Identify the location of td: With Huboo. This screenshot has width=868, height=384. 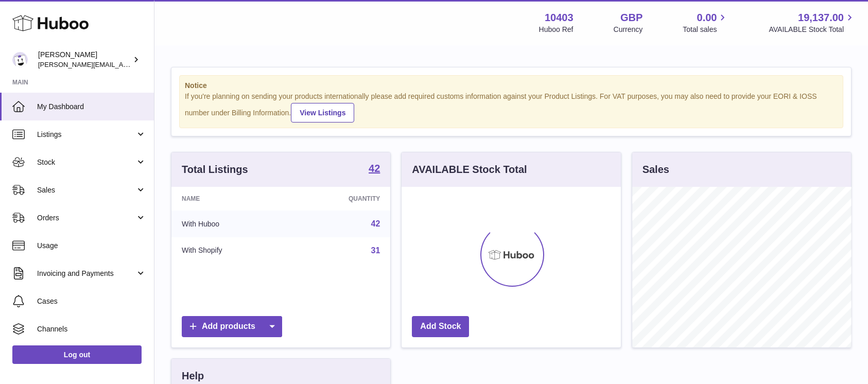
(230, 224).